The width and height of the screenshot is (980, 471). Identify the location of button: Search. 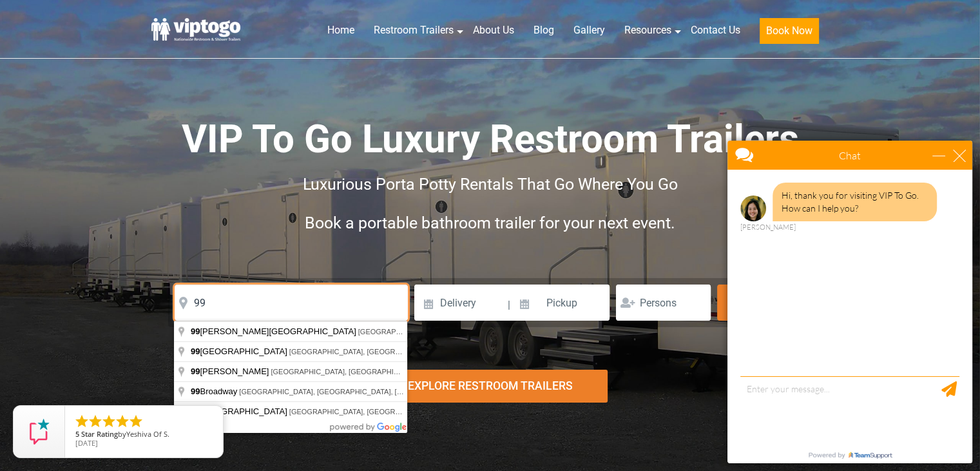
(761, 302).